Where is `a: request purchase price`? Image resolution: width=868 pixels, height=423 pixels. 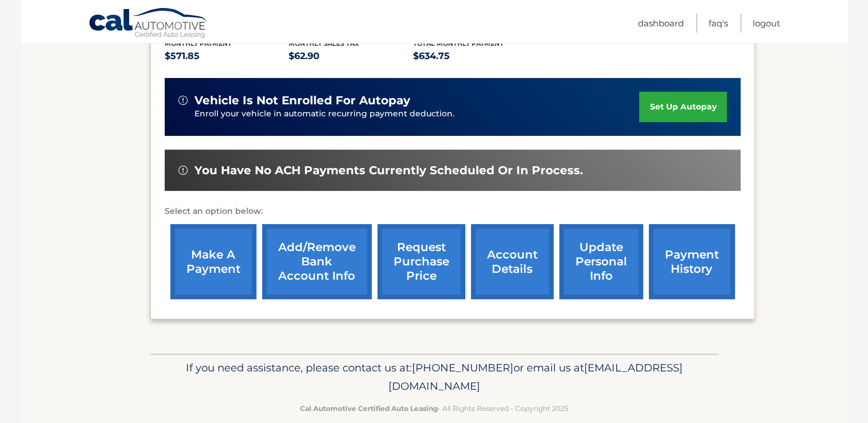
a: request purchase price is located at coordinates (421, 261).